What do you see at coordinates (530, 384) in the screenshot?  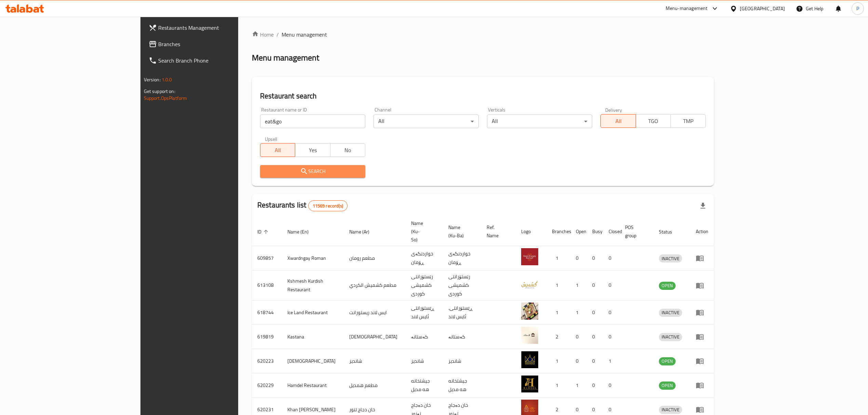 I see `img: Hamdel Restaurant` at bounding box center [530, 384].